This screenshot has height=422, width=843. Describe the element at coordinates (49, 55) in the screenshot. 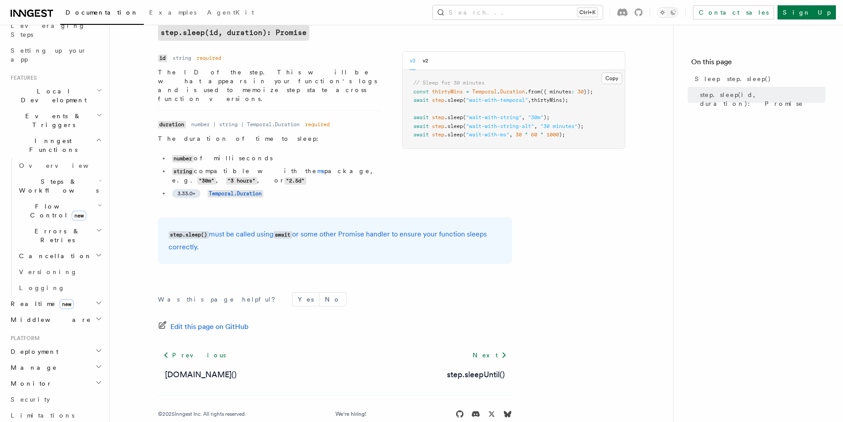

I see `span: Setting up your app` at that location.